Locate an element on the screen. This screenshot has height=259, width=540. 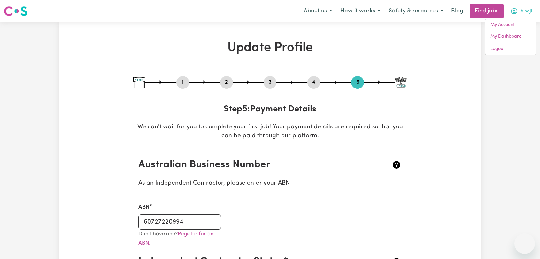
a: Logout is located at coordinates (511, 49).